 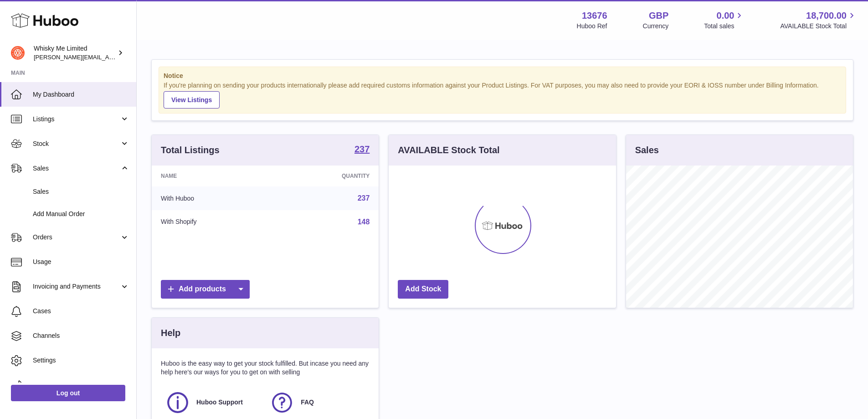 I want to click on td: With Shopify, so click(x=213, y=222).